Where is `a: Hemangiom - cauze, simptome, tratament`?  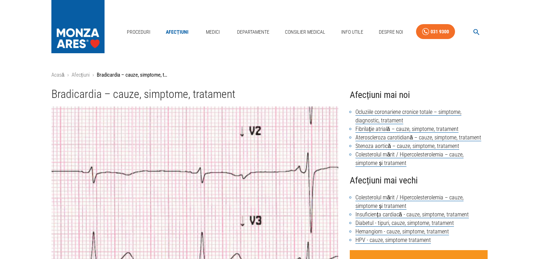
a: Hemangiom - cauze, simptome, tratament is located at coordinates (402, 231).